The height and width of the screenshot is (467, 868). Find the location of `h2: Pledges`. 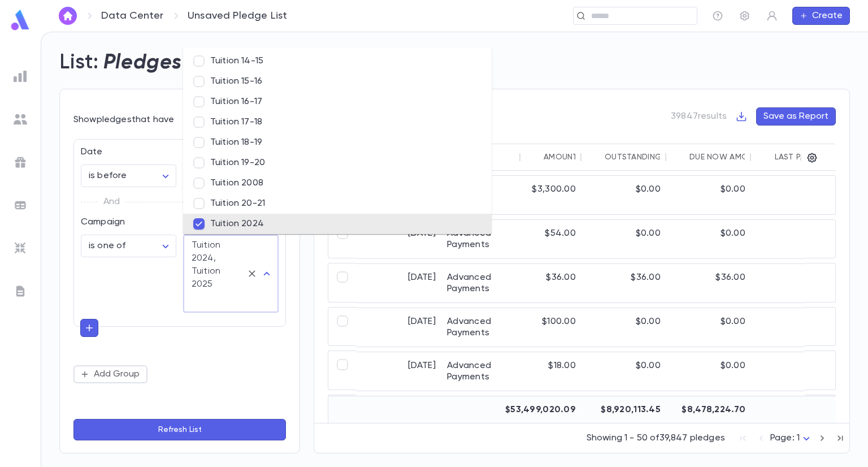

h2: Pledges is located at coordinates (143, 62).